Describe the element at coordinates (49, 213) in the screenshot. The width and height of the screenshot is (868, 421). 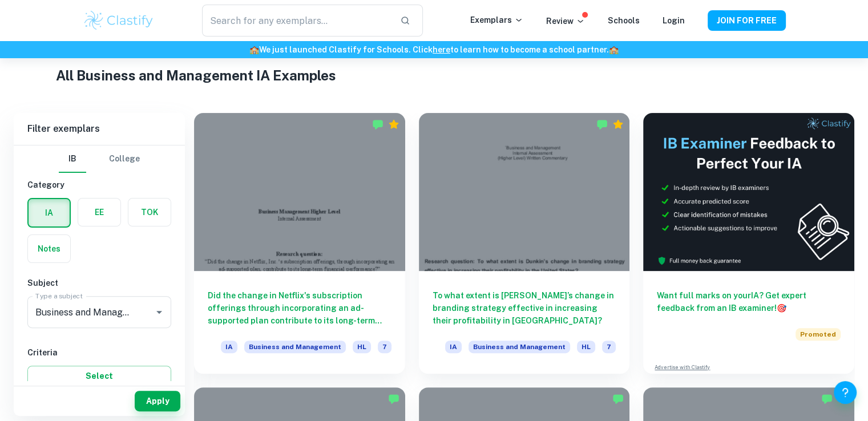
I see `button: IA` at that location.